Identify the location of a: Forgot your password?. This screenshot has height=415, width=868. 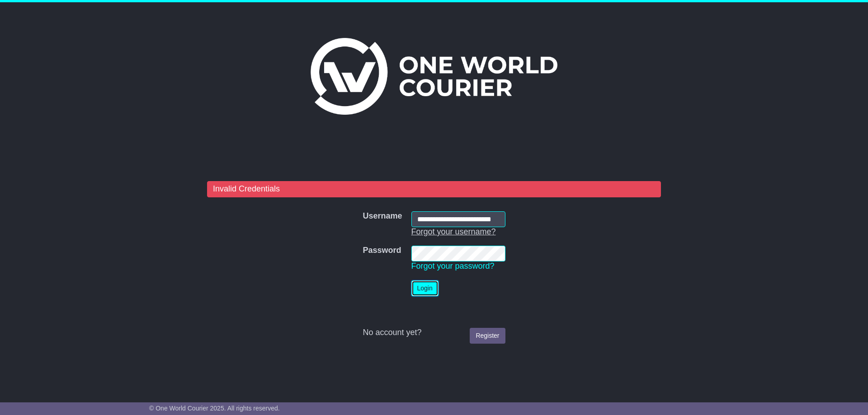
(453, 266).